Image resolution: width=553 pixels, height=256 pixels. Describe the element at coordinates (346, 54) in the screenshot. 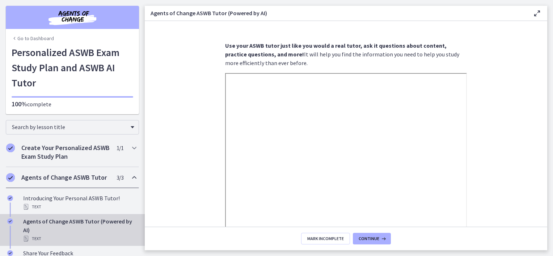

I see `p: It will help you find the information you need to help you study more efficiently than ever before.` at that location.